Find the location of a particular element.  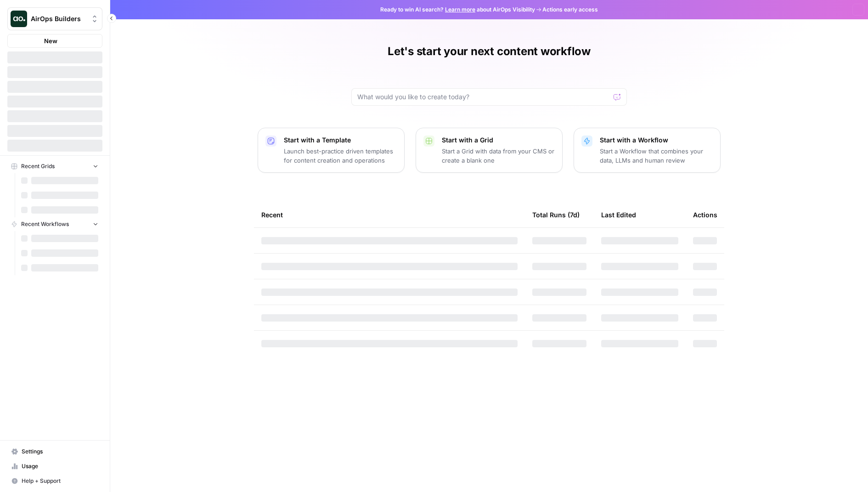

span: Recent Workflows is located at coordinates (45, 224).